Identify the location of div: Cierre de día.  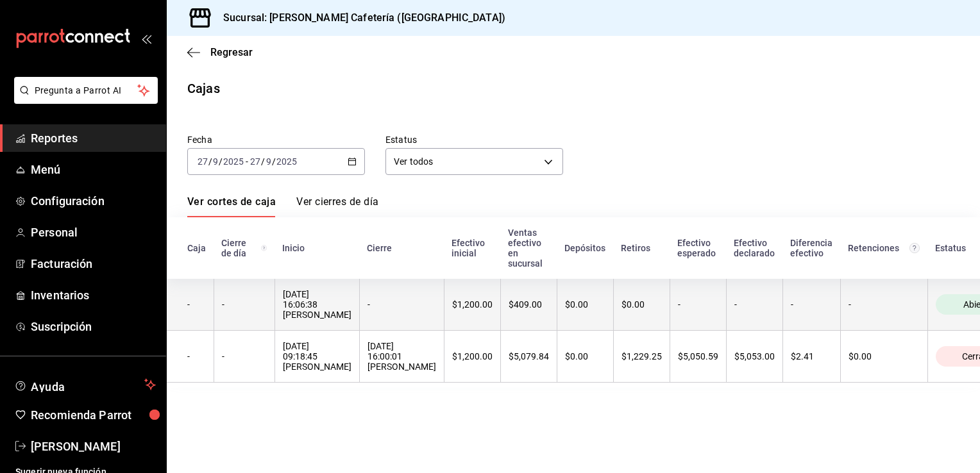
(244, 248).